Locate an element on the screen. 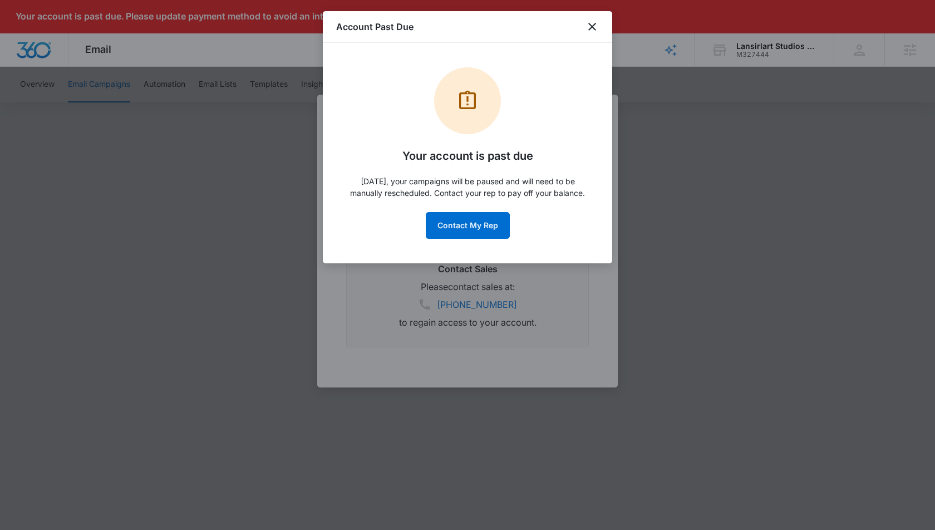  a: Contact My Rep is located at coordinates (467, 225).